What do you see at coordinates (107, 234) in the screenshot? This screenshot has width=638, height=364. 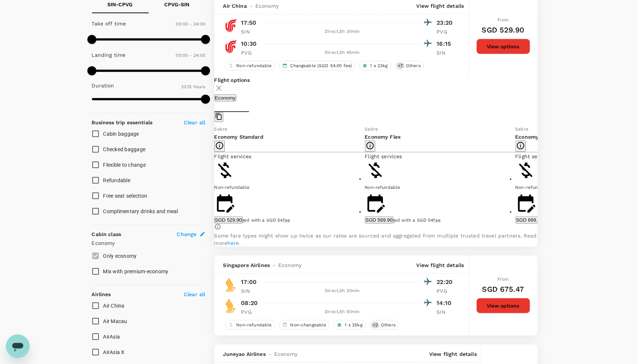 I see `strong: Cabin class` at bounding box center [107, 234].